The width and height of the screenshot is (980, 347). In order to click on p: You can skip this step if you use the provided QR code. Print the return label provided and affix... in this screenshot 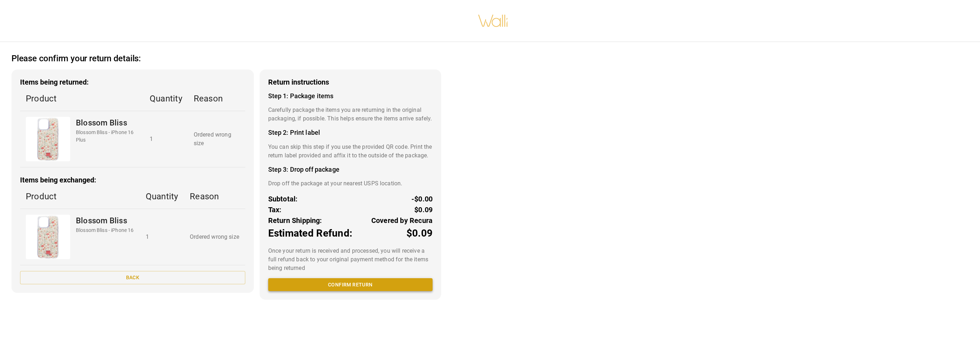, I will do `click(350, 151)`.